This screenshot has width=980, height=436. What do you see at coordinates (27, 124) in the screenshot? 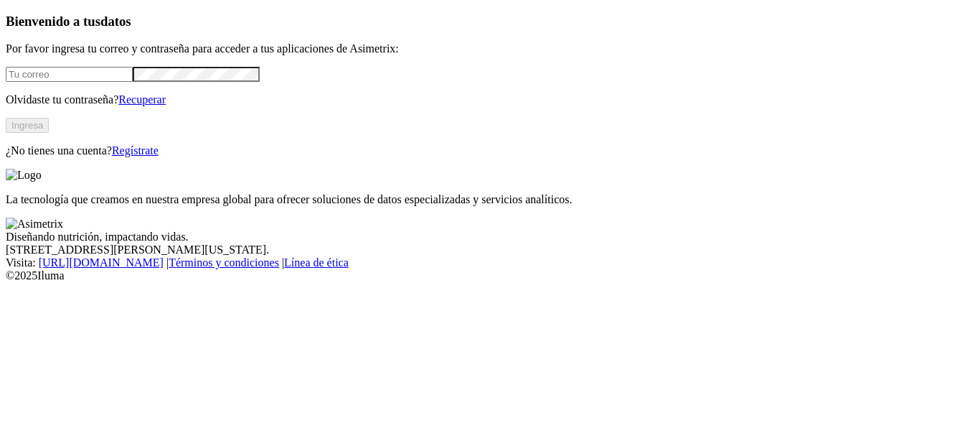
I see `button: Ingresa` at bounding box center [27, 124].